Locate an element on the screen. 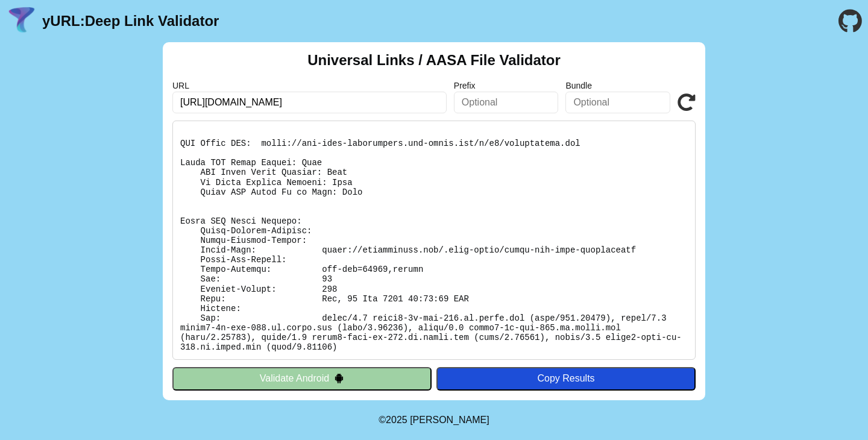 This screenshot has height=440, width=868. button: Validate Android is located at coordinates (302, 379).